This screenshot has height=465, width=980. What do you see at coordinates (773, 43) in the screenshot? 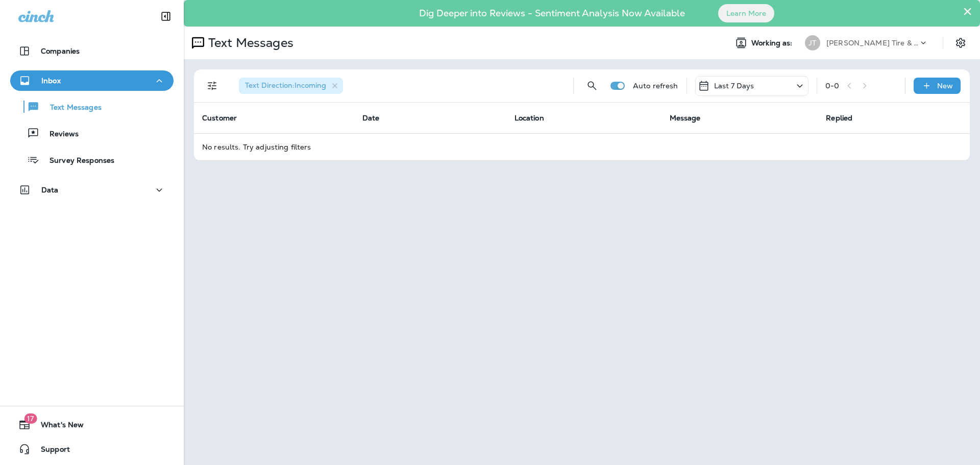
I see `span: Working as:` at bounding box center [773, 43].